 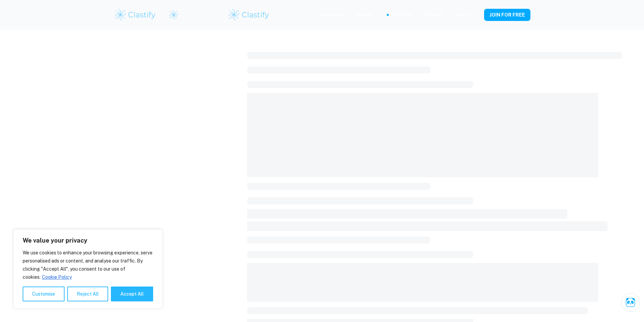 I want to click on p: Exemplars, so click(x=331, y=15).